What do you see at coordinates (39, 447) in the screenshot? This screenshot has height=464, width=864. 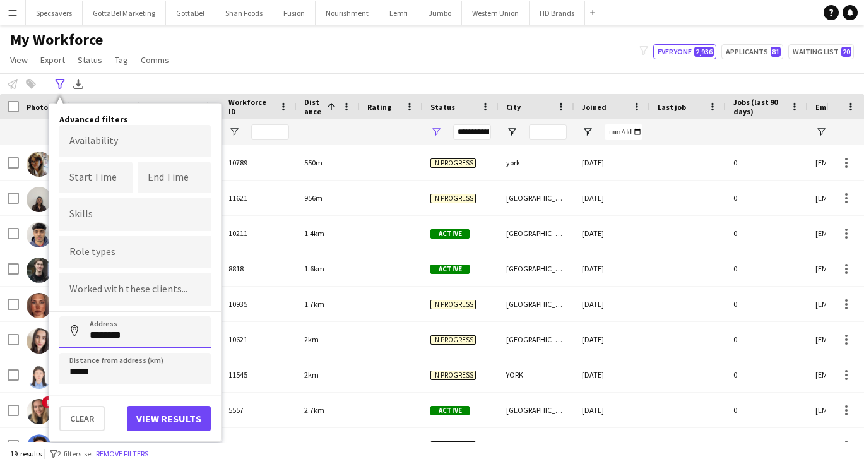 I see `img: Pravin Kumar` at bounding box center [39, 447].